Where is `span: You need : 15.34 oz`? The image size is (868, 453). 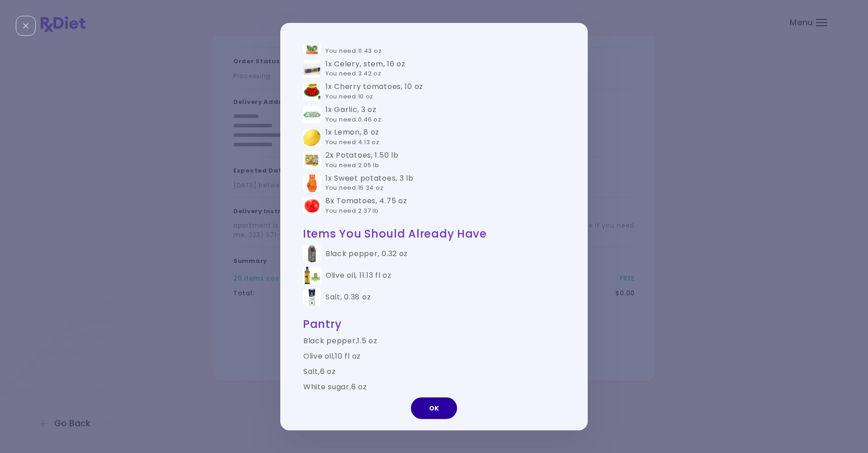 span: You need : 15.34 oz is located at coordinates (355, 188).